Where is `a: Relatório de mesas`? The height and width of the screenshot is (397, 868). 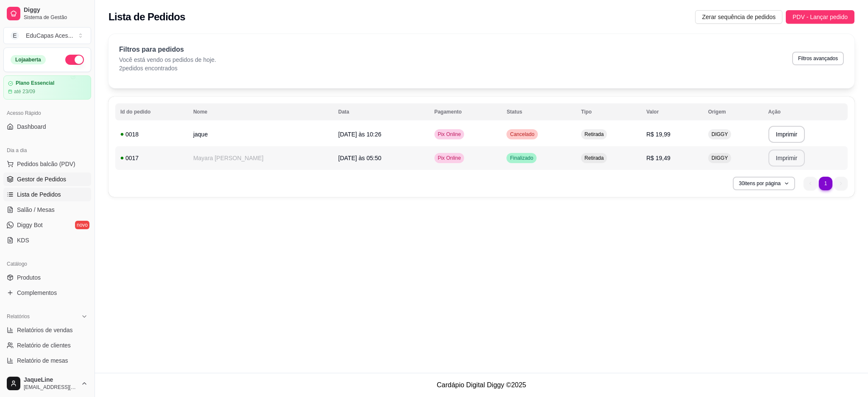 a: Relatório de mesas is located at coordinates (47, 361).